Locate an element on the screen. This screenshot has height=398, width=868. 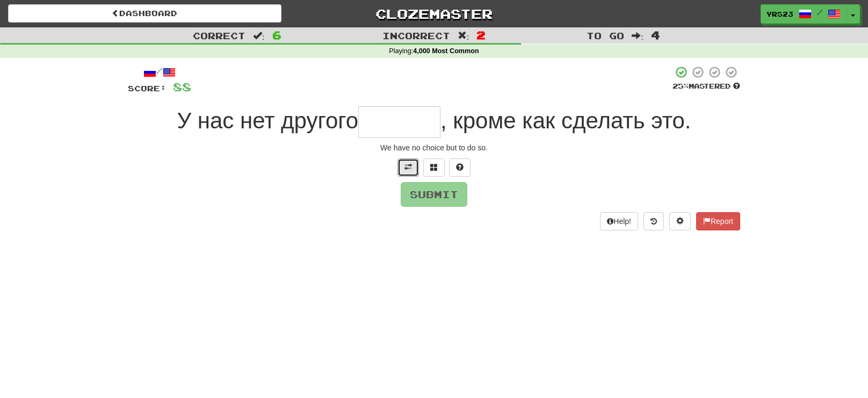
button: Submit is located at coordinates (434, 195).